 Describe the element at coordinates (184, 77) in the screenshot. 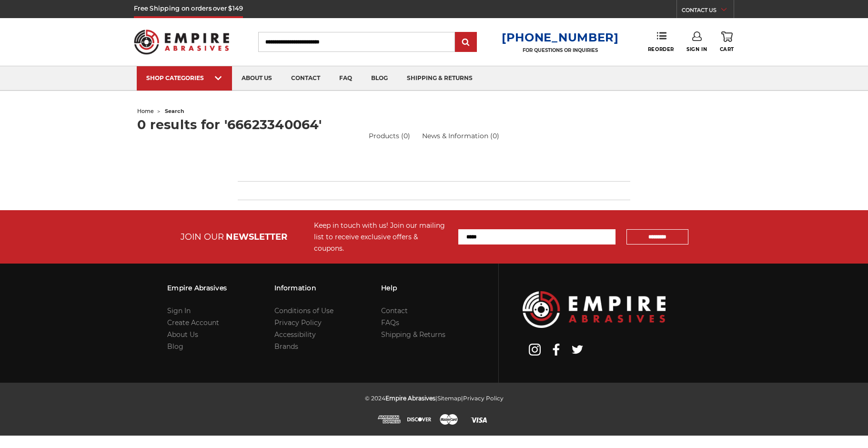

I see `div: SHOP CATEGORIES` at that location.